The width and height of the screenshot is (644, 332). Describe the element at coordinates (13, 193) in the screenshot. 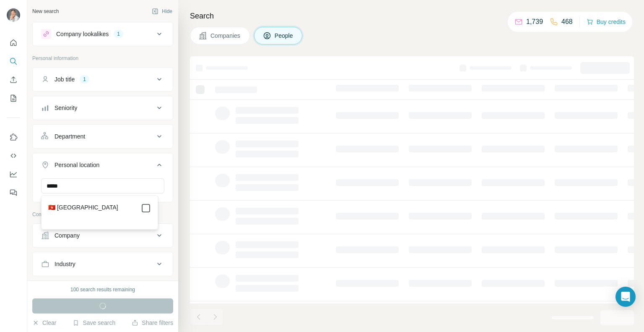

I see `button: Feedback` at that location.